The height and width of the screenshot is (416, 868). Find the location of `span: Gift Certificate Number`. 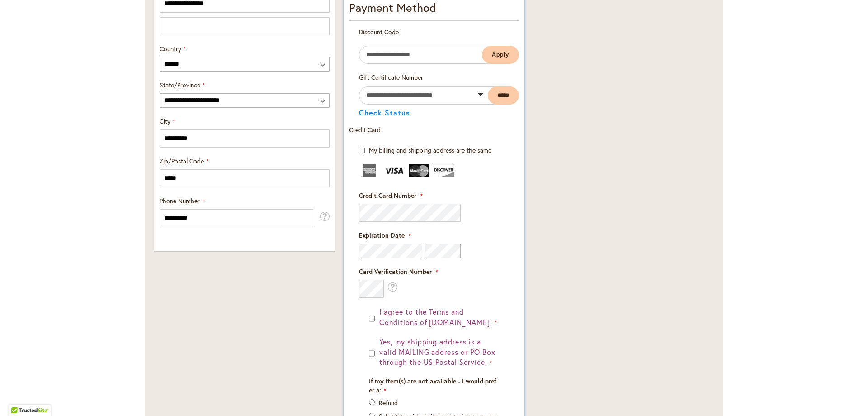

span: Gift Certificate Number is located at coordinates (391, 77).